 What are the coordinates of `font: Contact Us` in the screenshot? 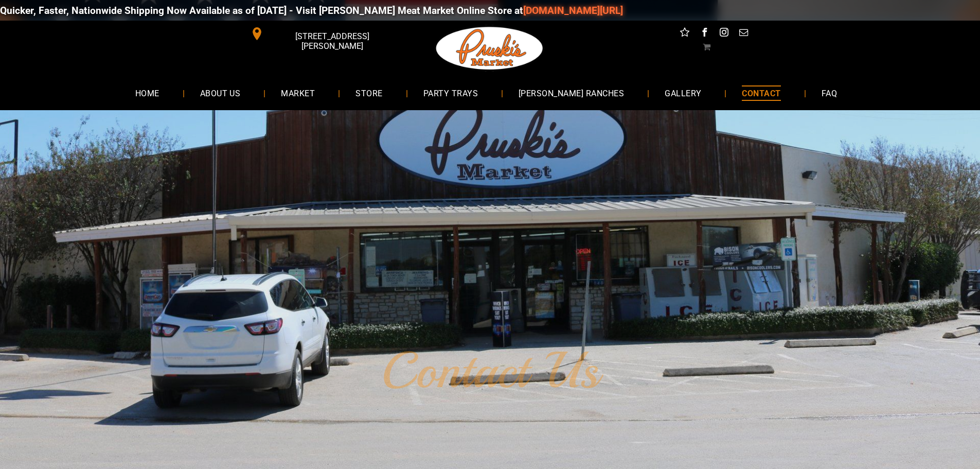 It's located at (490, 371).